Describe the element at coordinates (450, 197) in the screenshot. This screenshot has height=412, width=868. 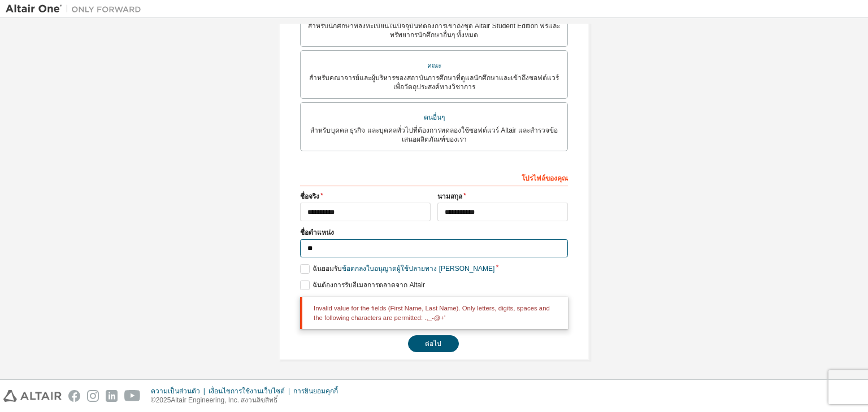
I see `font: นามสกุล` at that location.